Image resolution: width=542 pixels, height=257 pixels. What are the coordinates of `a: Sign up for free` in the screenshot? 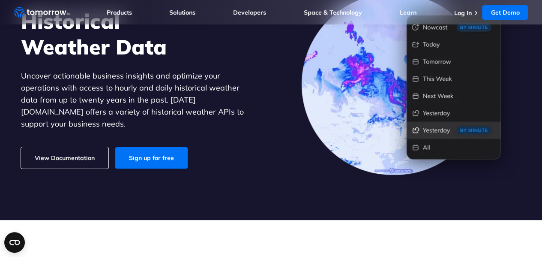 It's located at (151, 158).